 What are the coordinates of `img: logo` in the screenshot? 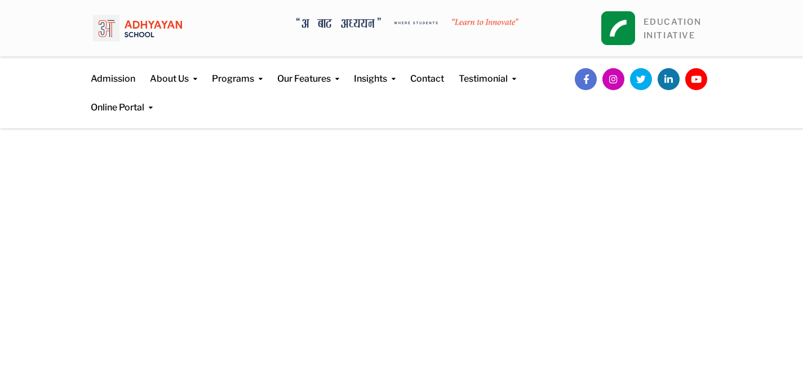 It's located at (138, 28).